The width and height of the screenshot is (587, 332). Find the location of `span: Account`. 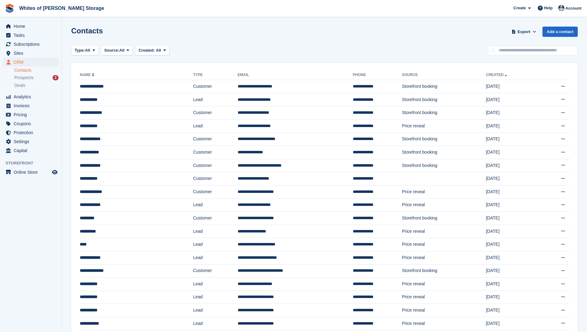

span: Account is located at coordinates (573, 8).